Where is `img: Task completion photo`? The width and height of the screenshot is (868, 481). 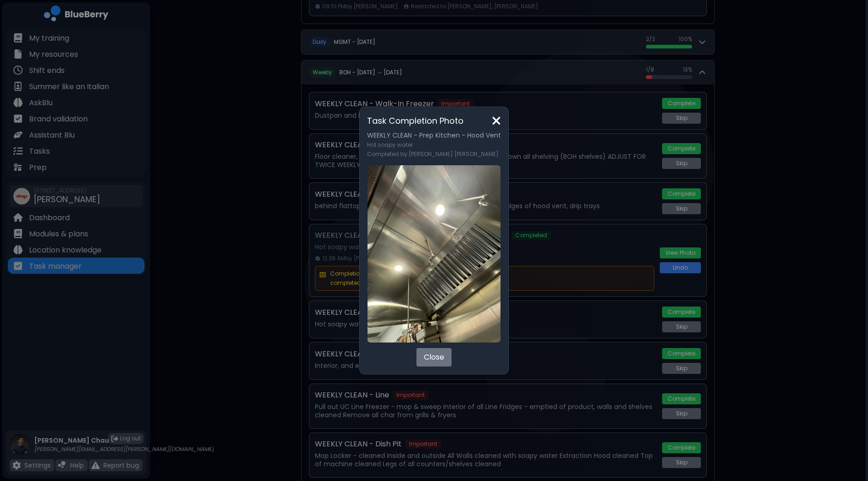
img: Task completion photo is located at coordinates (434, 254).